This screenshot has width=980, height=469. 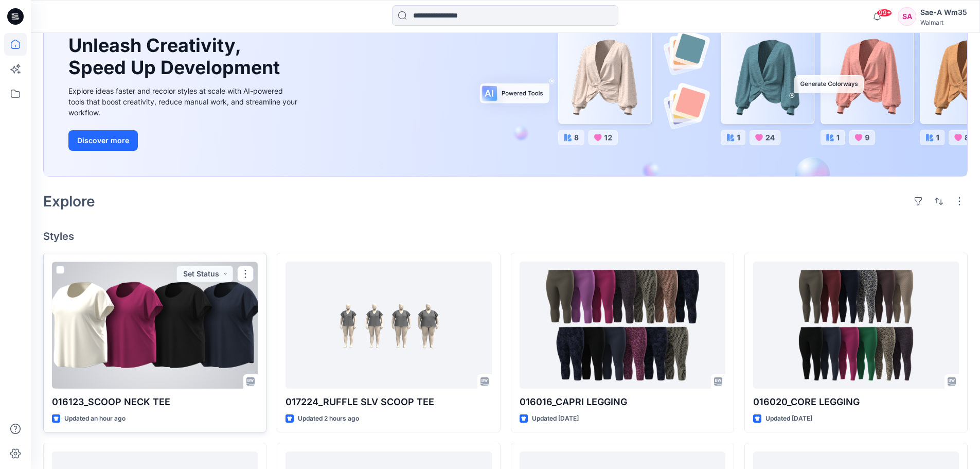 What do you see at coordinates (505, 236) in the screenshot?
I see `h4: Styles` at bounding box center [505, 236].